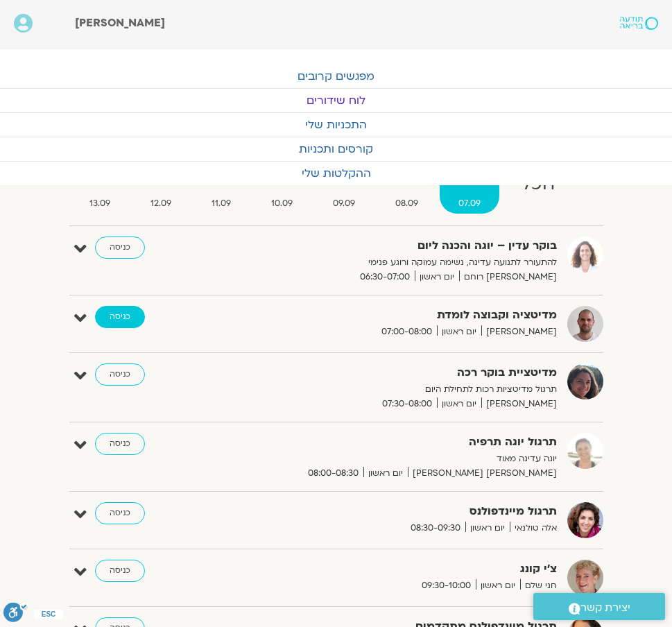 The height and width of the screenshot is (627, 672). I want to click on span: חני שלם, so click(538, 585).